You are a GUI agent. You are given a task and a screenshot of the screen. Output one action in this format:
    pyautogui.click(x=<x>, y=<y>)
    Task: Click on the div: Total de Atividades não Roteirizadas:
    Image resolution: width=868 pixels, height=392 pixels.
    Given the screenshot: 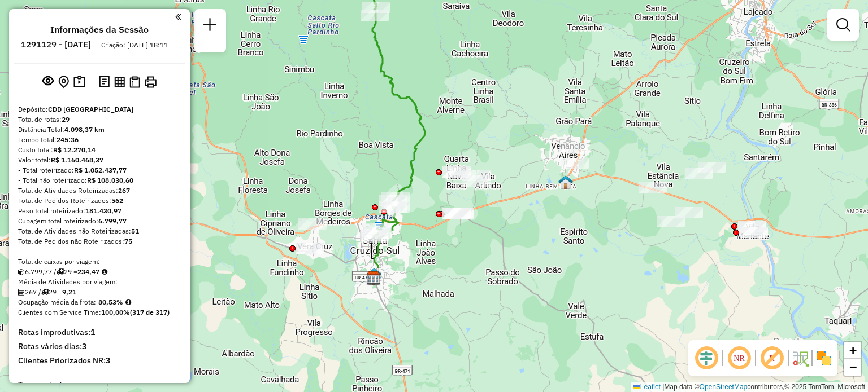 What is the action you would take?
    pyautogui.click(x=99, y=231)
    